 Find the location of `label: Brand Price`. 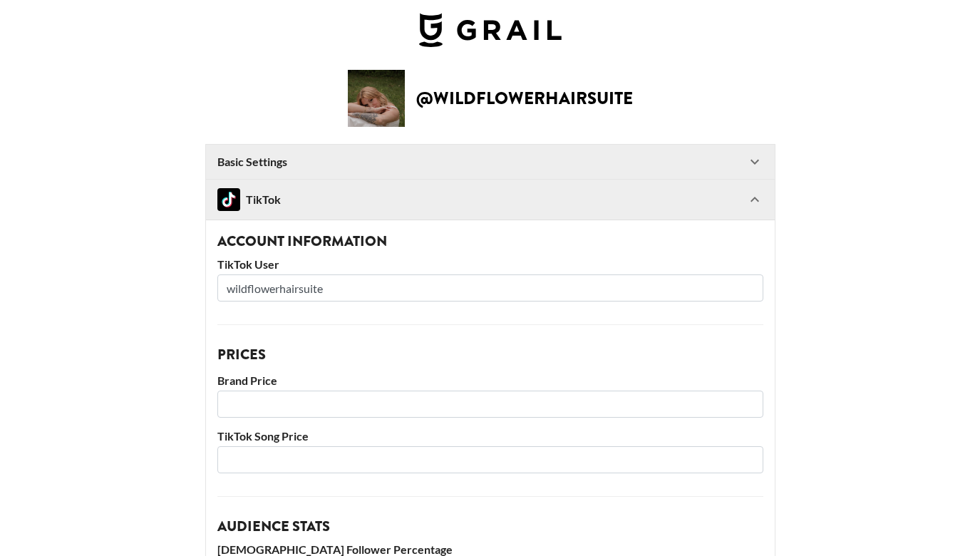

label: Brand Price is located at coordinates (490, 380).